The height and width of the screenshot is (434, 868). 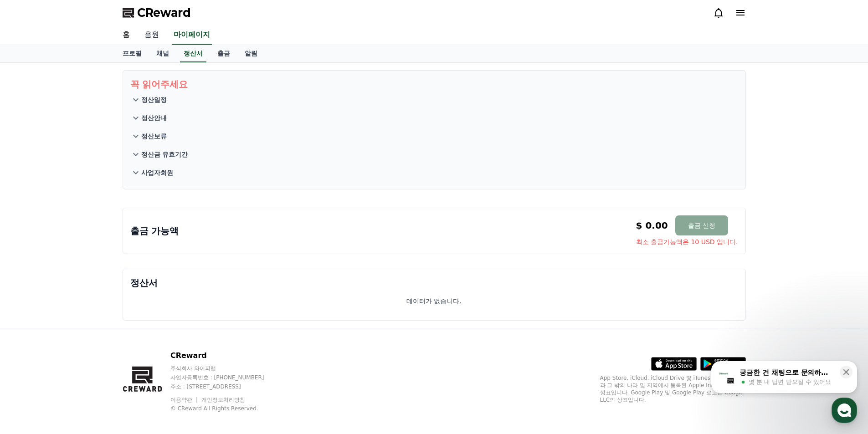 What do you see at coordinates (184, 399) in the screenshot?
I see `a: 이용약관` at bounding box center [184, 399].